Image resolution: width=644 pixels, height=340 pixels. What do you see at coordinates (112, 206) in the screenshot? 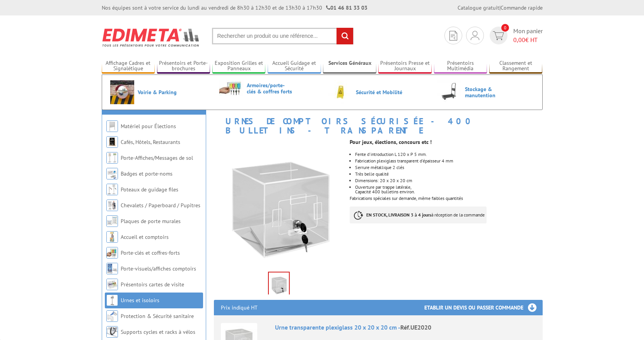
I see `img: Chevalets / Paperboard / Pupitres` at bounding box center [112, 206].